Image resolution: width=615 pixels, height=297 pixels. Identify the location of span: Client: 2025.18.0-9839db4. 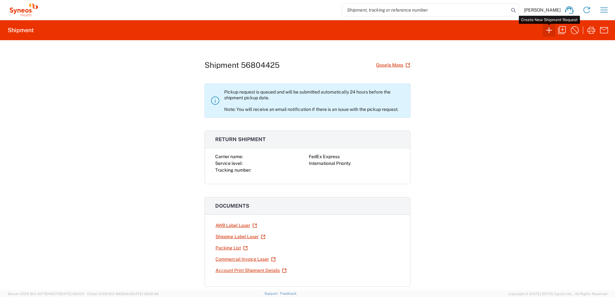
(123, 294).